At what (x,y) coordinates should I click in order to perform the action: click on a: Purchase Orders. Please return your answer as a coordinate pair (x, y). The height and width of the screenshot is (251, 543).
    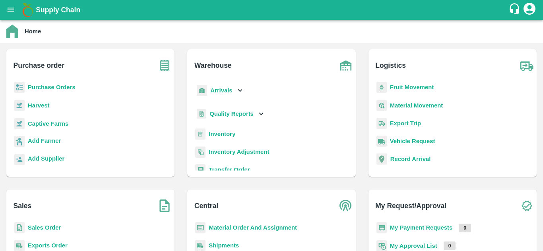
    Looking at the image, I should click on (52, 87).